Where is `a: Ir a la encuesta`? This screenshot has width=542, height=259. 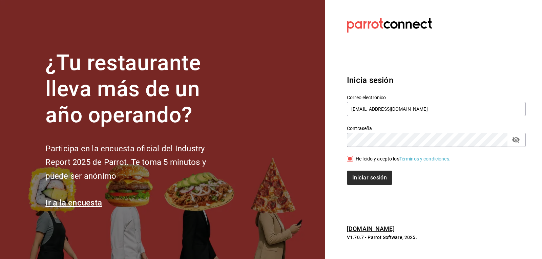 a: Ir a la encuesta is located at coordinates (74, 203).